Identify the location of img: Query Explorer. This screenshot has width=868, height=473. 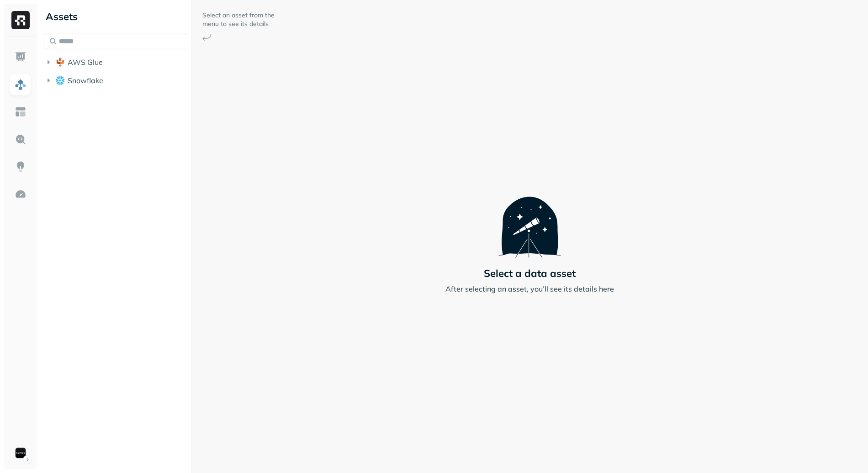
(21, 139).